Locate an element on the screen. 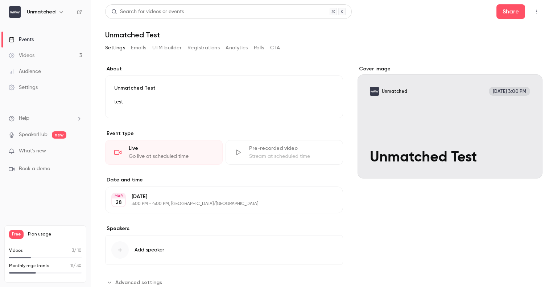 This screenshot has width=557, height=287. div: LiveGo live at scheduled time is located at coordinates (164, 152).